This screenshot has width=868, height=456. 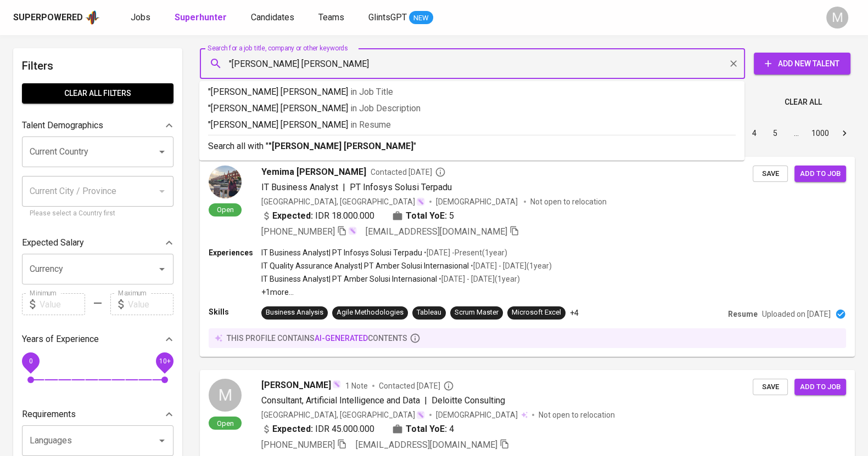 What do you see at coordinates (426, 430) in the screenshot?
I see `b: Total YoE:` at bounding box center [426, 430].